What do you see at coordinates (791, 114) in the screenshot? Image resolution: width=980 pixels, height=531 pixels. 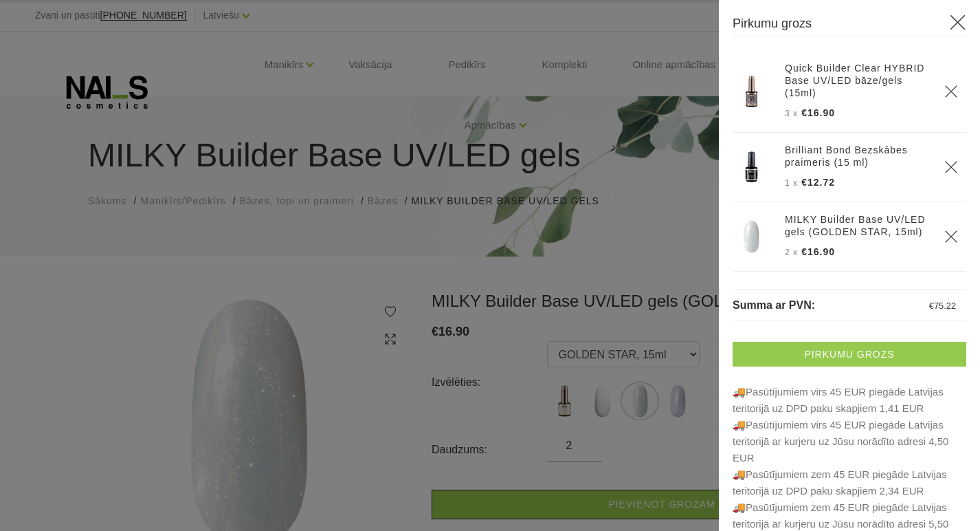 I see `span: 3 x` at bounding box center [791, 114].